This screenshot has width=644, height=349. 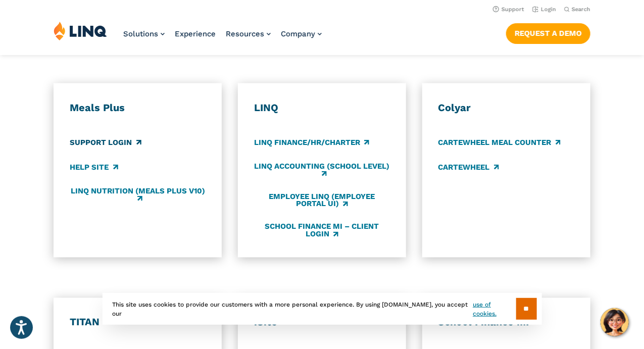 What do you see at coordinates (140, 34) in the screenshot?
I see `span: Solutions` at bounding box center [140, 34].